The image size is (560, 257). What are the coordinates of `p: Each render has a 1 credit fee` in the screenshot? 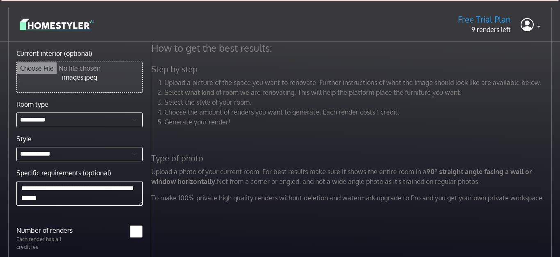 It's located at (46, 243).